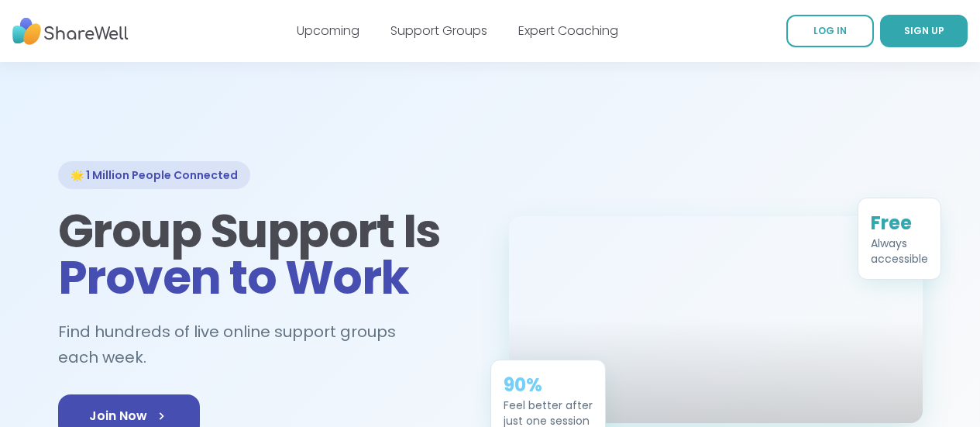 Image resolution: width=980 pixels, height=427 pixels. Describe the element at coordinates (154, 175) in the screenshot. I see `div: 🌟 1 Million People Connected` at that location.